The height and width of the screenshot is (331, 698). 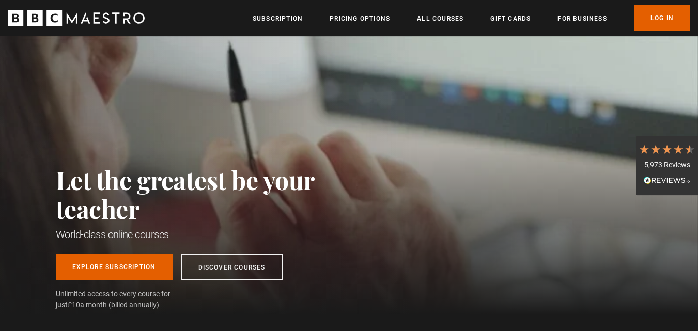 What do you see at coordinates (76, 18) in the screenshot?
I see `a: BBC Maestro` at bounding box center [76, 18].